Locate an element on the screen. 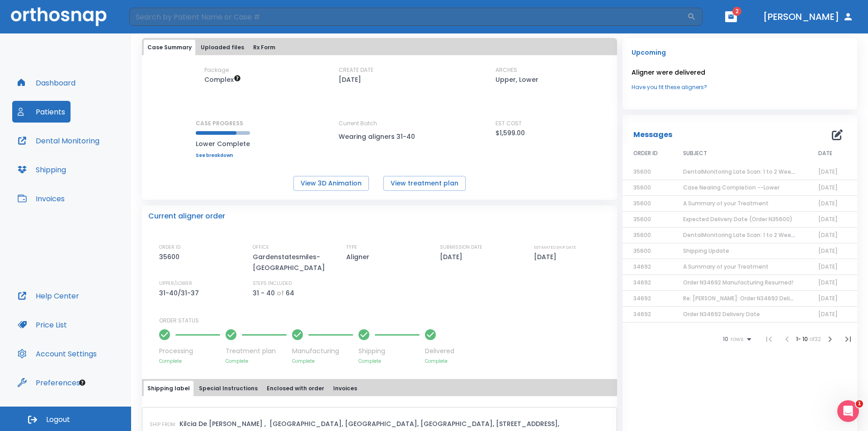 The image size is (868, 431). button: Enclosed with order is located at coordinates (295, 389).